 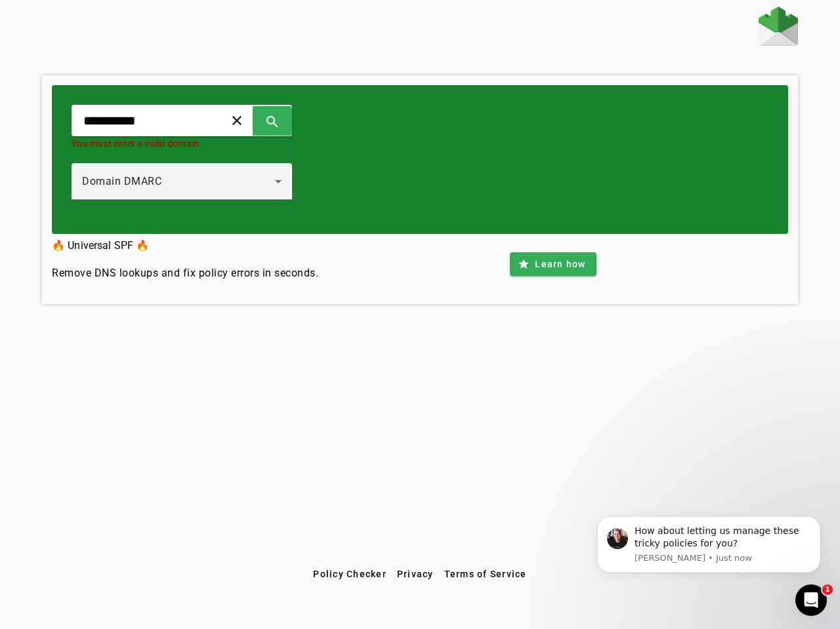 I want to click on span: Privacy, so click(x=416, y=574).